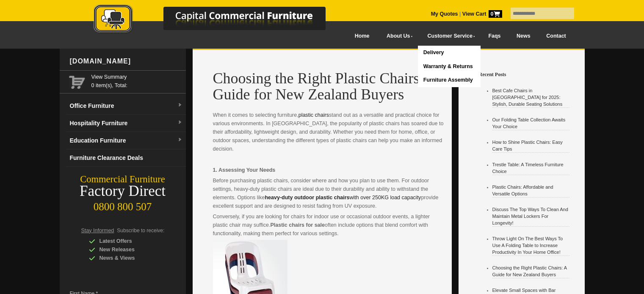 The image size is (644, 294). What do you see at coordinates (449, 36) in the screenshot?
I see `a: Customer Service` at bounding box center [449, 36].